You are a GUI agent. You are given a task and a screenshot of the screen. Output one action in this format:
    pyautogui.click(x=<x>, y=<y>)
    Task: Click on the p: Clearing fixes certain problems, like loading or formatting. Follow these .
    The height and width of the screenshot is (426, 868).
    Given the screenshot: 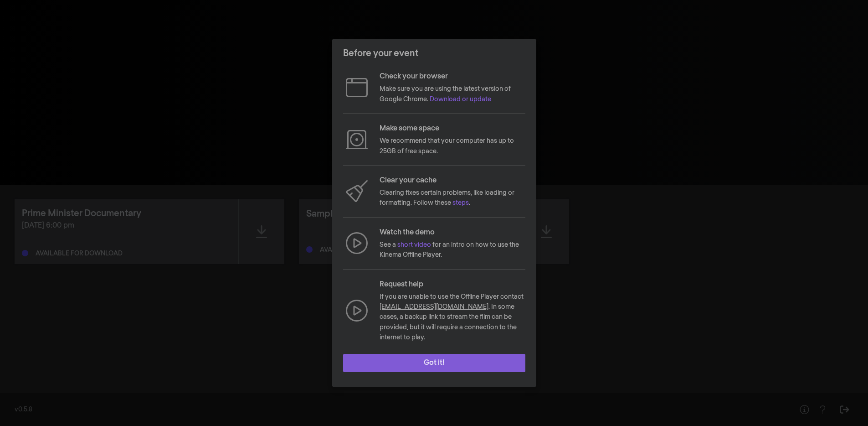 What is the action you would take?
    pyautogui.click(x=452, y=198)
    